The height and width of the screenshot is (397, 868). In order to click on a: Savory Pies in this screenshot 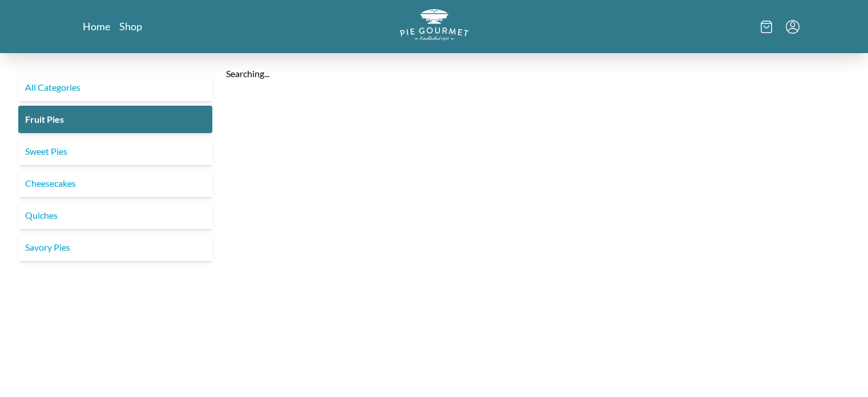, I will do `click(115, 247)`.